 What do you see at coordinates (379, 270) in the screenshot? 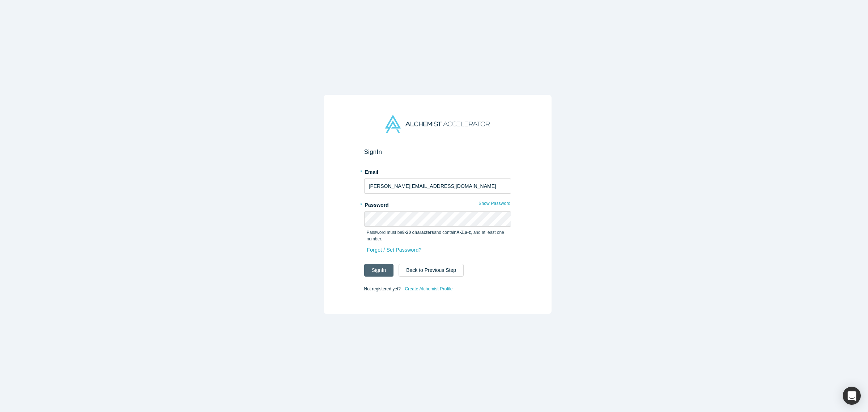
I see `button: SignIn` at bounding box center [379, 270].